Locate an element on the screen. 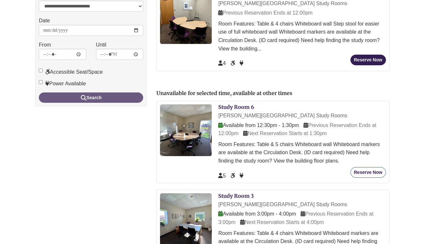  span: Available from 3:00pm - 4:00pm is located at coordinates (257, 214).